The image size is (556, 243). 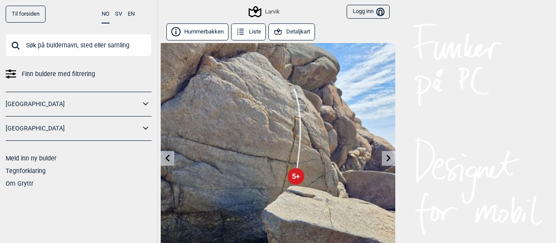 What do you see at coordinates (105, 14) in the screenshot?
I see `button: NO` at bounding box center [105, 14].